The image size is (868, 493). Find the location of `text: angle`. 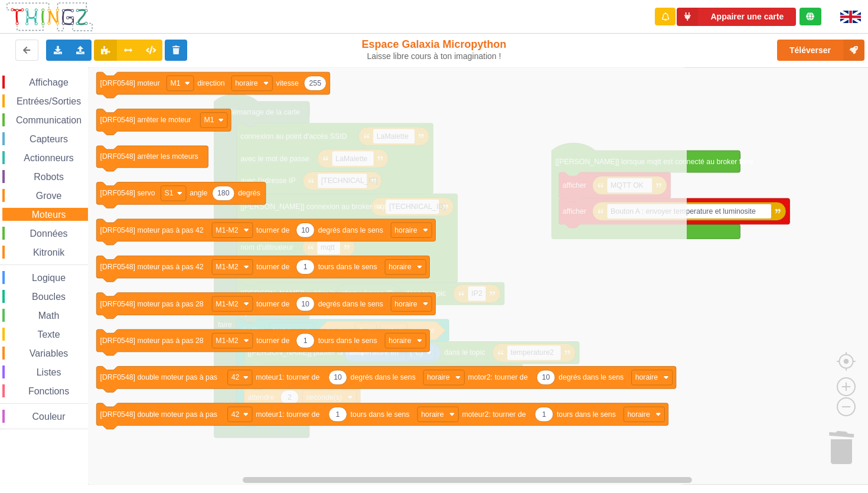

text: angle is located at coordinates (199, 193).